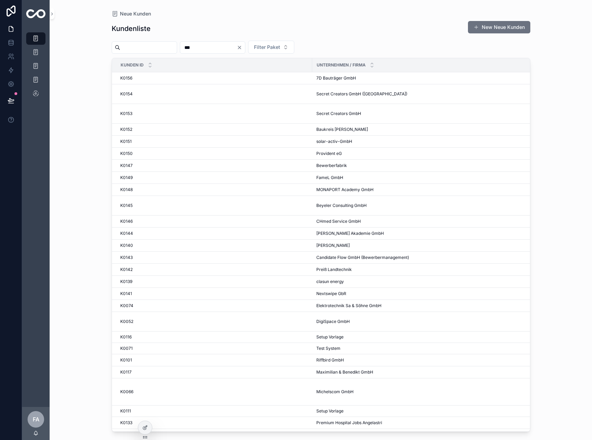  I want to click on span: Test System, so click(328, 349).